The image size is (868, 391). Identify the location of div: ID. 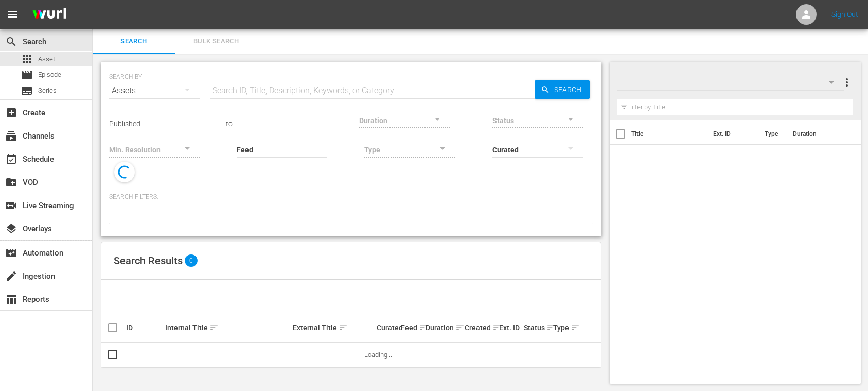
(144, 327).